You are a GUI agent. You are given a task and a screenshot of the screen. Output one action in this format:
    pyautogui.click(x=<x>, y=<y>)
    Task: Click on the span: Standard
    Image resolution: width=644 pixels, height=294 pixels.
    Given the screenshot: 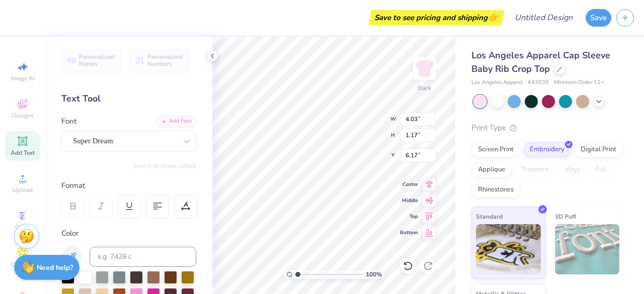 What is the action you would take?
    pyautogui.click(x=489, y=216)
    